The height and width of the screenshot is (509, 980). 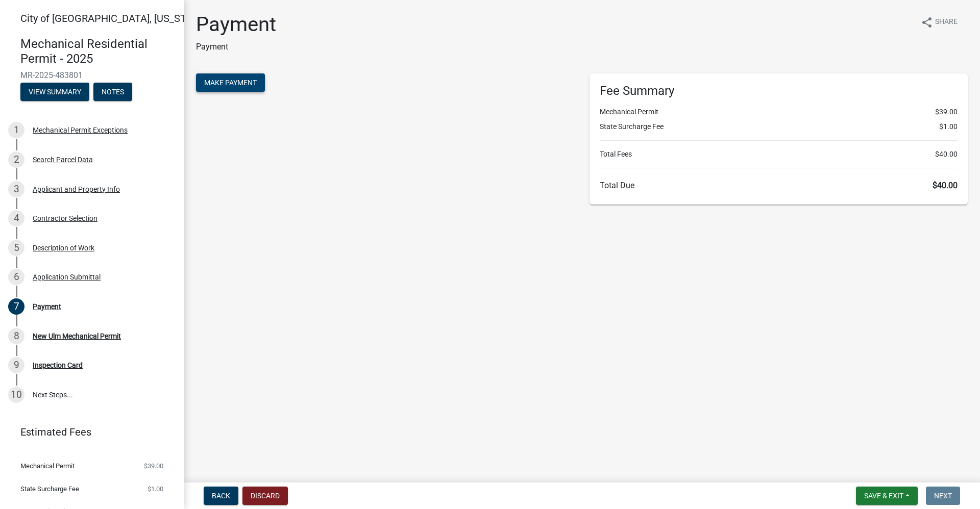 What do you see at coordinates (76, 336) in the screenshot?
I see `div: New Ulm Mechanical Permit` at bounding box center [76, 336].